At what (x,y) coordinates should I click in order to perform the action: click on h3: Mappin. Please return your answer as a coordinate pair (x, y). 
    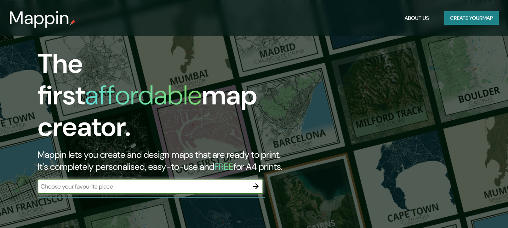
    Looking at the image, I should click on (39, 18).